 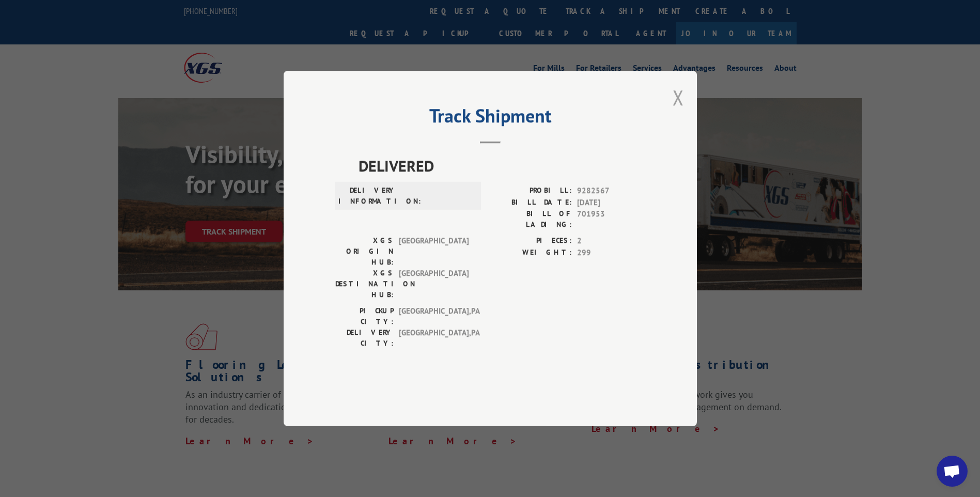 What do you see at coordinates (611, 219) in the screenshot?
I see `span: 701953` at bounding box center [611, 219].